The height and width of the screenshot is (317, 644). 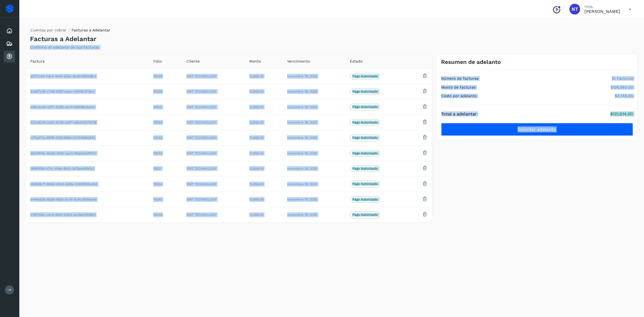 I want to click on span: Facturas a Adelantar, so click(x=91, y=30).